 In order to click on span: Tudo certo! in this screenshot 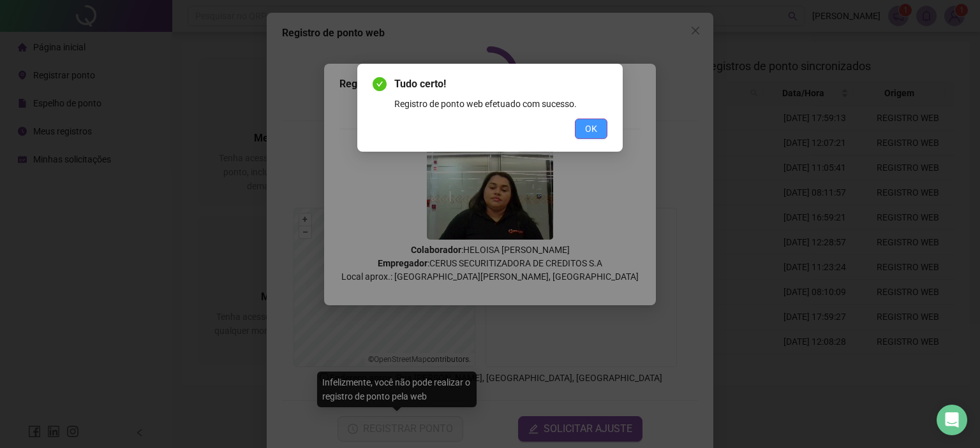, I will do `click(500, 84)`.